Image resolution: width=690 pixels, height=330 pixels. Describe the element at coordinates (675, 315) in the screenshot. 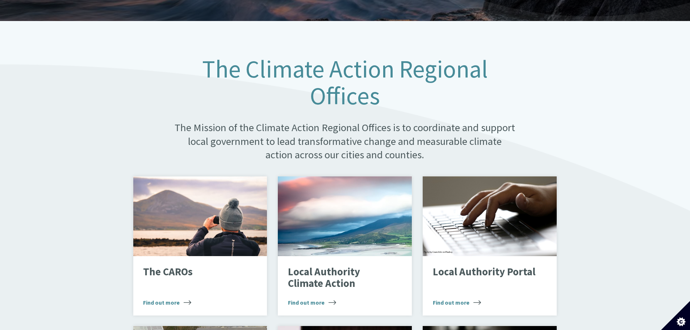

I see `button: Set cookie preferences` at that location.